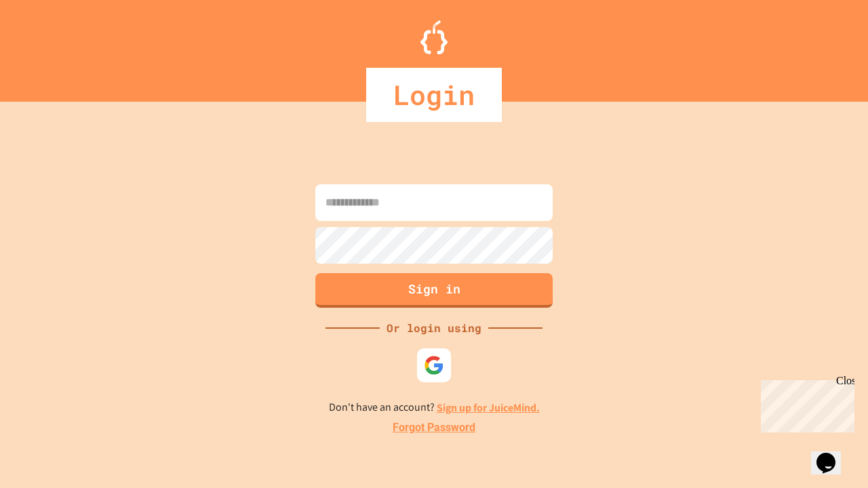  I want to click on div: Login, so click(434, 95).